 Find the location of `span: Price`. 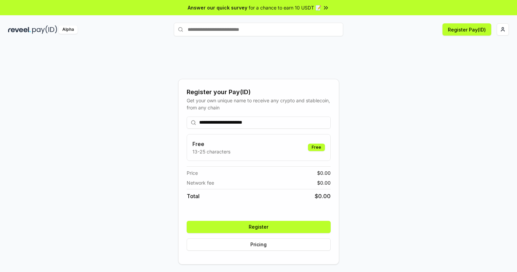

span: Price is located at coordinates (192, 173).